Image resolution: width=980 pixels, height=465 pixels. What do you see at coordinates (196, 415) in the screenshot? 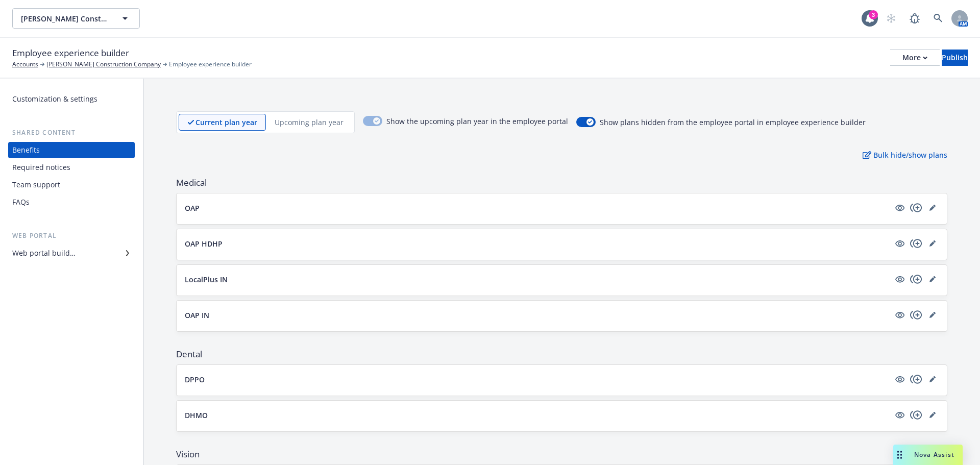
I see `p: DHMO` at bounding box center [196, 415].